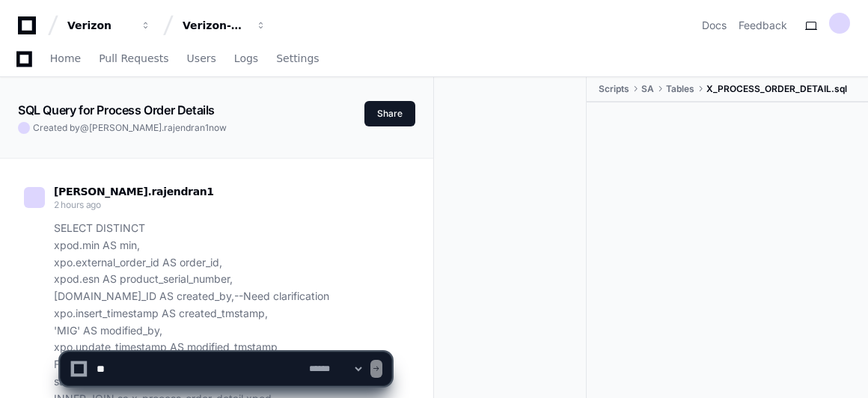  Describe the element at coordinates (647, 89) in the screenshot. I see `span: SA` at that location.